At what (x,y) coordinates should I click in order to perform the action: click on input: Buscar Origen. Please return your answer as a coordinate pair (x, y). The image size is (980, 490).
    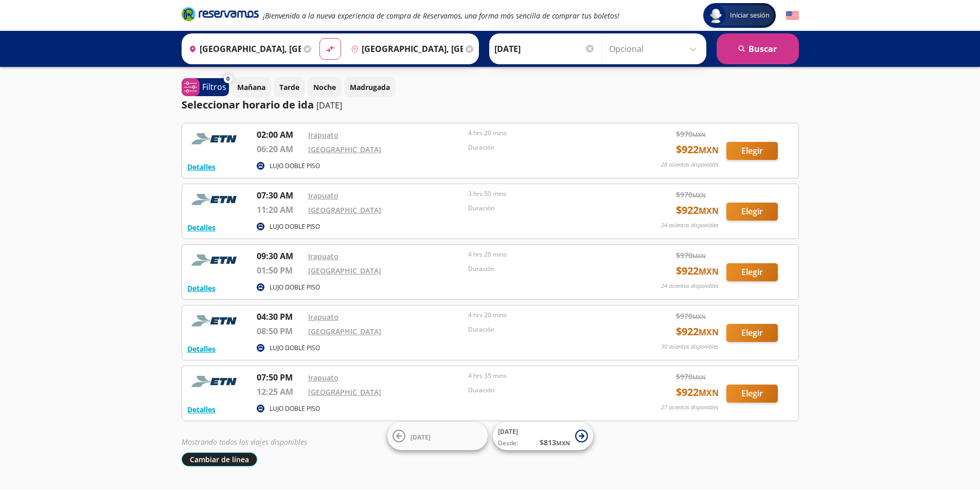
    Looking at the image, I should click on (243, 49).